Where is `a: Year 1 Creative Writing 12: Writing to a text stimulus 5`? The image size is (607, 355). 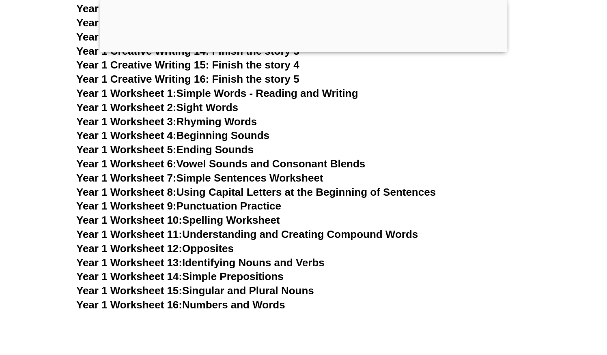
a: Year 1 Creative Writing 12: Writing to a text stimulus 5 is located at coordinates (211, 23).